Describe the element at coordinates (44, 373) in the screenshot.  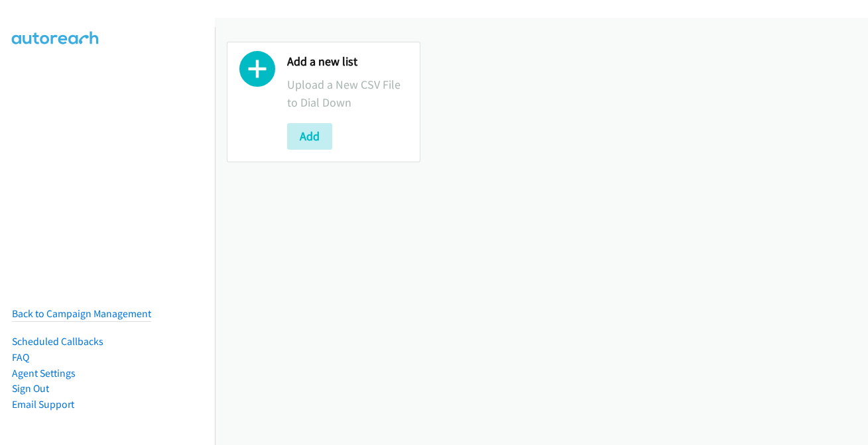
I see `a: Agent Settings` at that location.